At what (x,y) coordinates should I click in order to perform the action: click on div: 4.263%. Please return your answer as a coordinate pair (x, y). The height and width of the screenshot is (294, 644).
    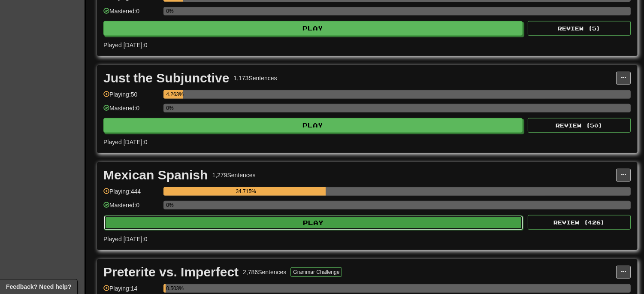
    Looking at the image, I should click on (175, 95).